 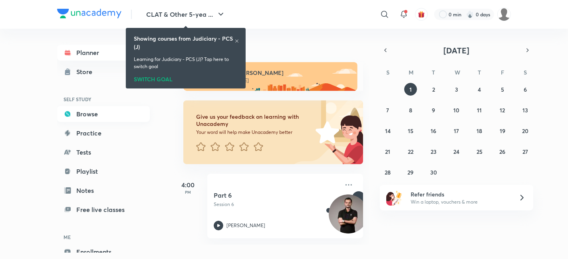 What do you see at coordinates (263, 196) in the screenshot?
I see `h5: Part 6` at bounding box center [263, 196].